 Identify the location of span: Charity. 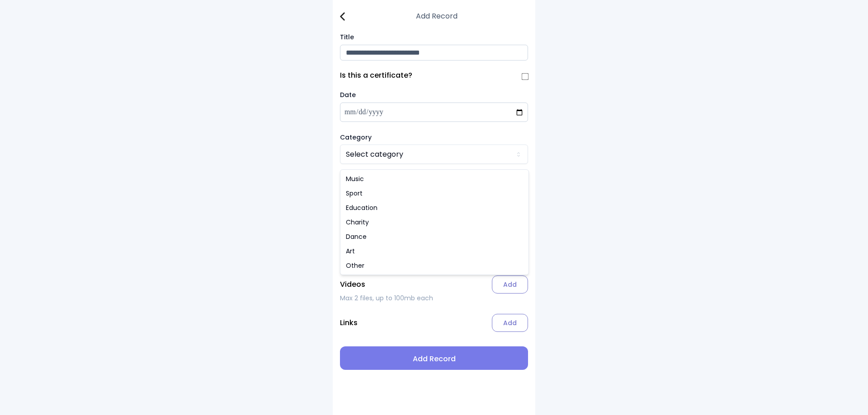
(357, 222).